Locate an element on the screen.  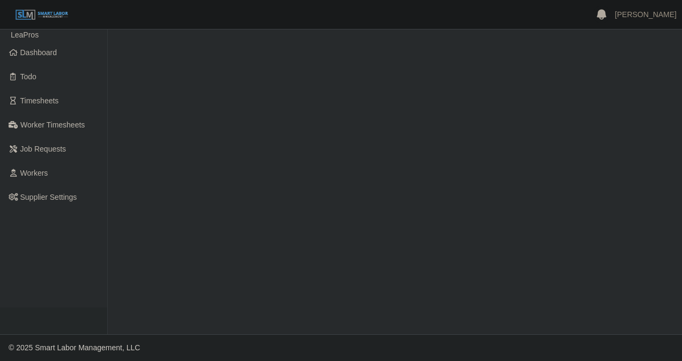
span: Workers is located at coordinates (34, 173).